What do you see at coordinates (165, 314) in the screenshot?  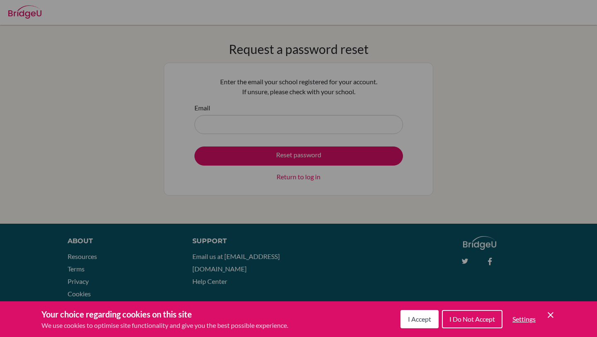 I see `h3: Your choice regarding cookies on this site` at bounding box center [165, 314].